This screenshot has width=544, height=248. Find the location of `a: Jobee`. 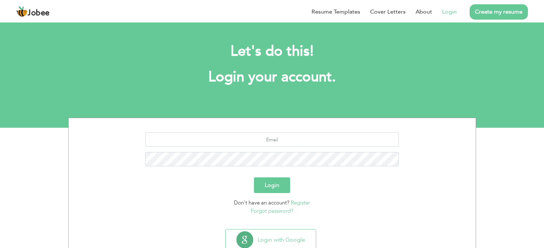

a: Jobee is located at coordinates (33, 12).